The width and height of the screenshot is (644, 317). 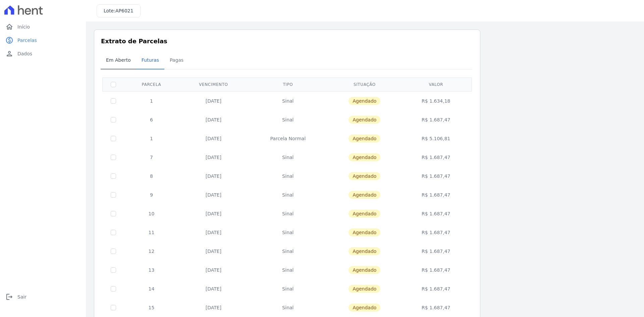 I want to click on span: Em Aberto, so click(x=119, y=60).